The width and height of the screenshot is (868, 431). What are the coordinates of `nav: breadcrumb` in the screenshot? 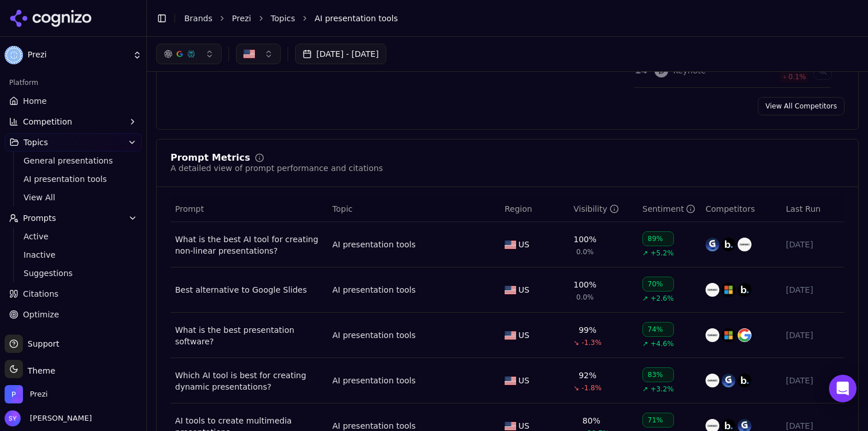 It's located at (510, 18).